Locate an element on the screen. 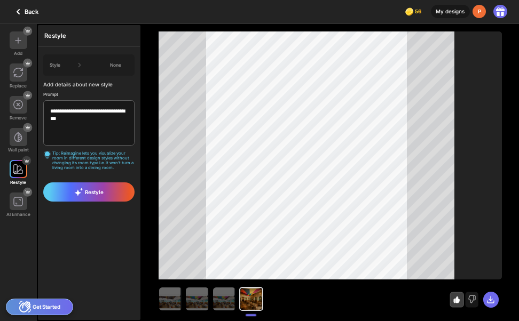  div: Add is located at coordinates (18, 53).